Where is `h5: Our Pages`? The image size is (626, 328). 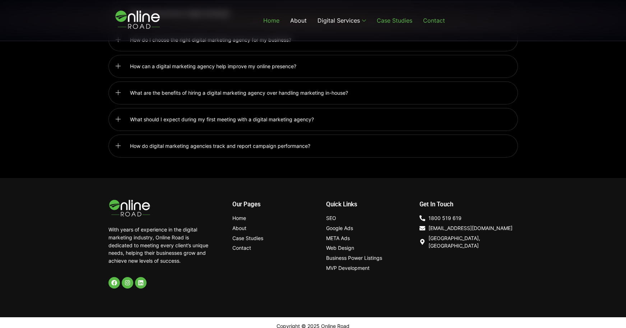
h5: Our Pages is located at coordinates (275, 204).